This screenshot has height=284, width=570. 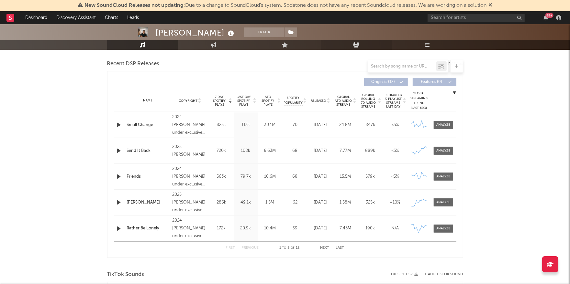 What do you see at coordinates (476, 18) in the screenshot?
I see `input: Search for artists` at bounding box center [476, 18].